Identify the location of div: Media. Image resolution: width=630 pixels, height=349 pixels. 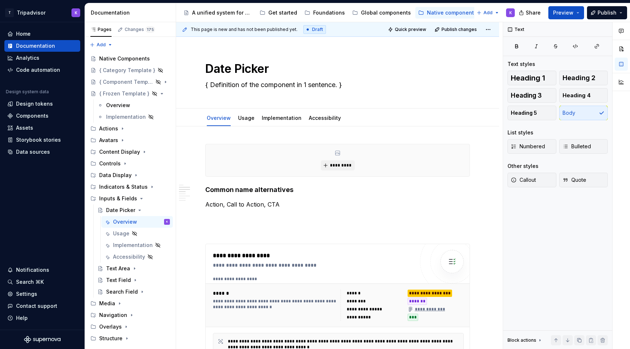
(107, 303).